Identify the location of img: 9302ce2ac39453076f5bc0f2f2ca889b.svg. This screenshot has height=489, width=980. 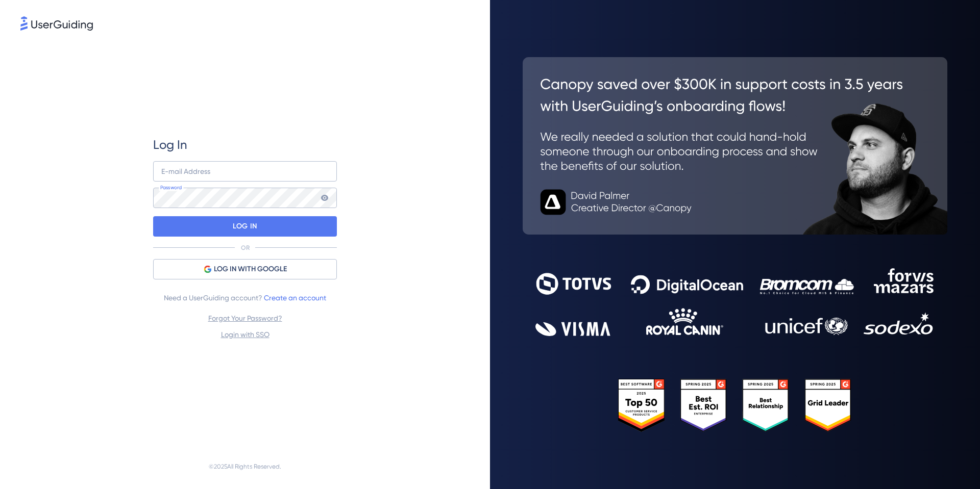
(735, 302).